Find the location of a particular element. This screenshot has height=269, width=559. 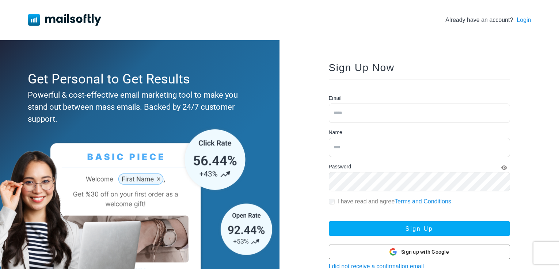

i: Show Password is located at coordinates (504, 168).